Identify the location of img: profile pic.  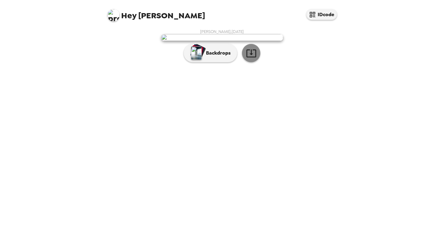
(114, 15).